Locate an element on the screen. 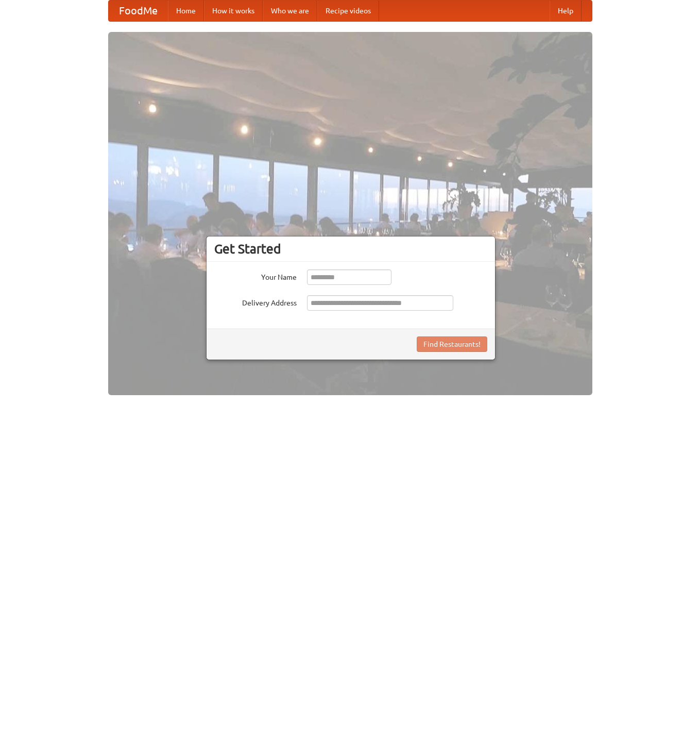 This screenshot has height=729, width=700. a: Recipe videos is located at coordinates (348, 11).